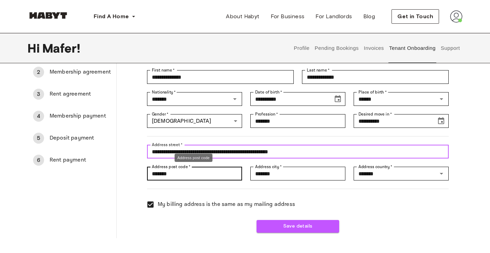  Describe the element at coordinates (369, 17) in the screenshot. I see `a: Blog` at that location.